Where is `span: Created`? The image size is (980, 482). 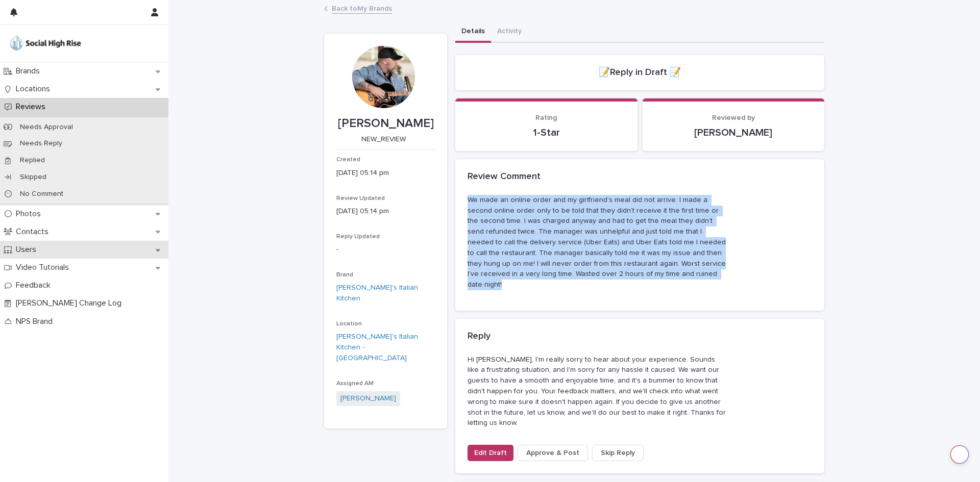 span: Created is located at coordinates (348, 159).